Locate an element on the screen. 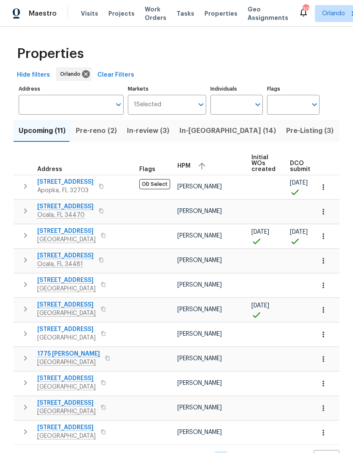 The image size is (353, 453). div: Orlando is located at coordinates (74, 74).